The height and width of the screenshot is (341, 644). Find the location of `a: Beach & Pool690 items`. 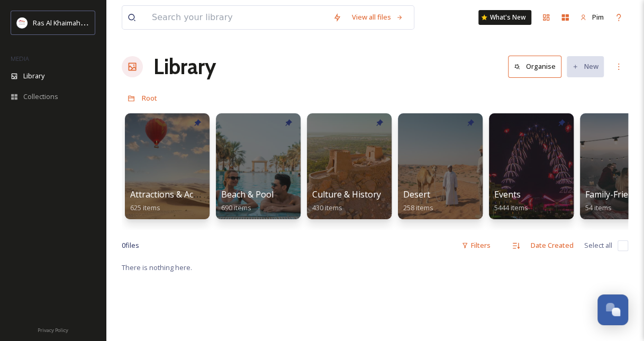

a: Beach & Pool690 items is located at coordinates (247, 201).